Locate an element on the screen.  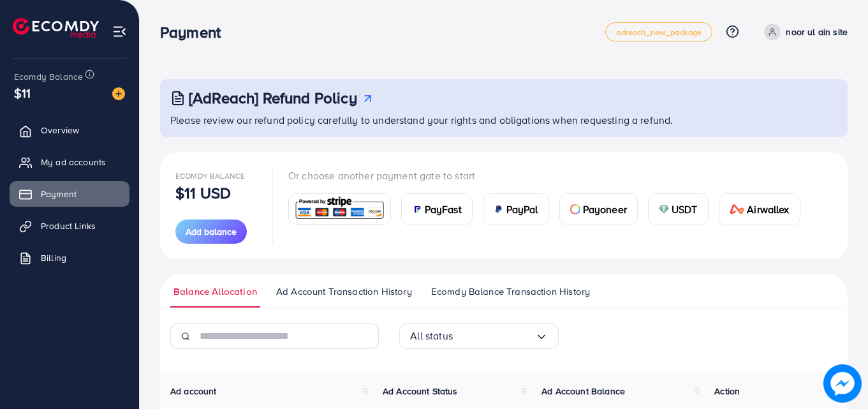
a: Product Links is located at coordinates (69, 226).